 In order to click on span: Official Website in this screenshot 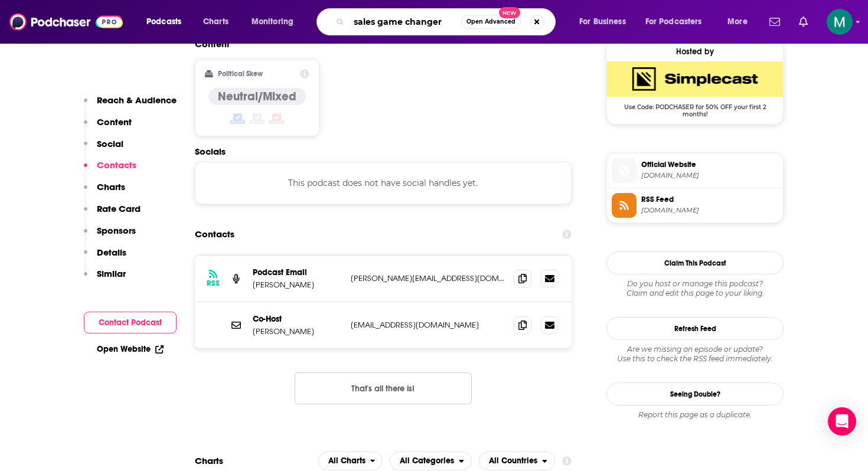, I will do `click(710, 164)`.